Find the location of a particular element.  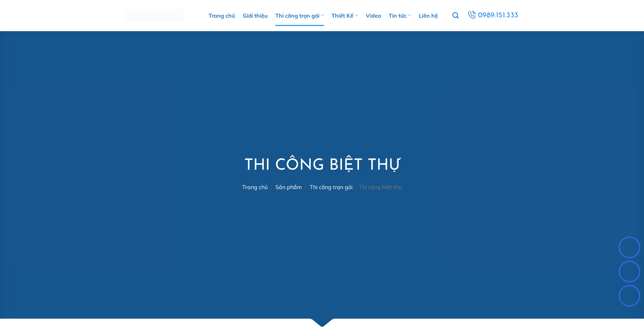

a: Liên hệ is located at coordinates (428, 16).